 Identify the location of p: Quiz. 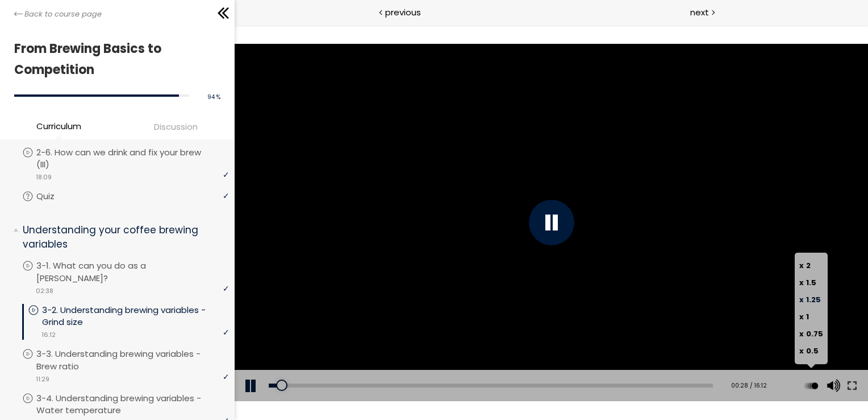
(57, 196).